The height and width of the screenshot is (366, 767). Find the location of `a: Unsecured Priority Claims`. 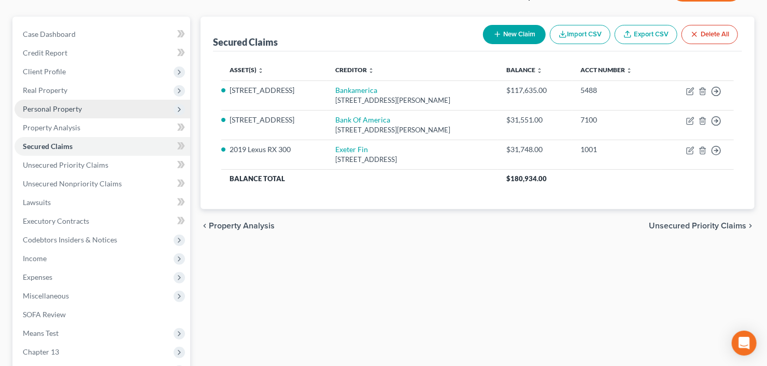

a: Unsecured Priority Claims is located at coordinates (102, 165).